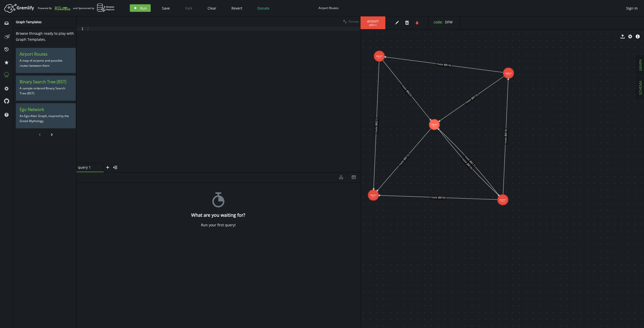  What do you see at coordinates (46, 82) in the screenshot?
I see `h3: Binary Search Tree (BST)` at bounding box center [46, 82].